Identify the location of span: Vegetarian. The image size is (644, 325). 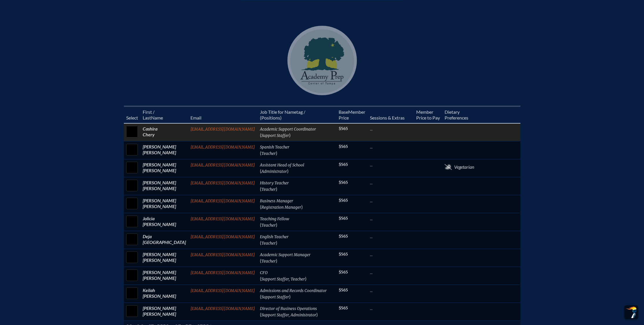
(464, 167).